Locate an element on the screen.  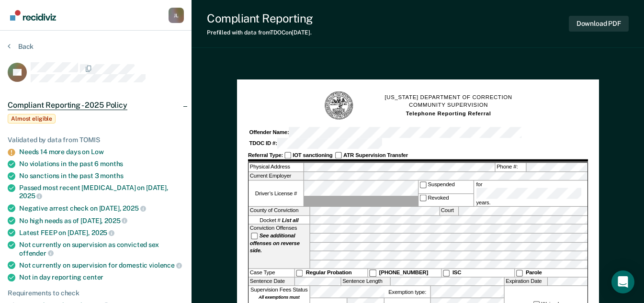
button: Profile dropdown button is located at coordinates (176, 15).